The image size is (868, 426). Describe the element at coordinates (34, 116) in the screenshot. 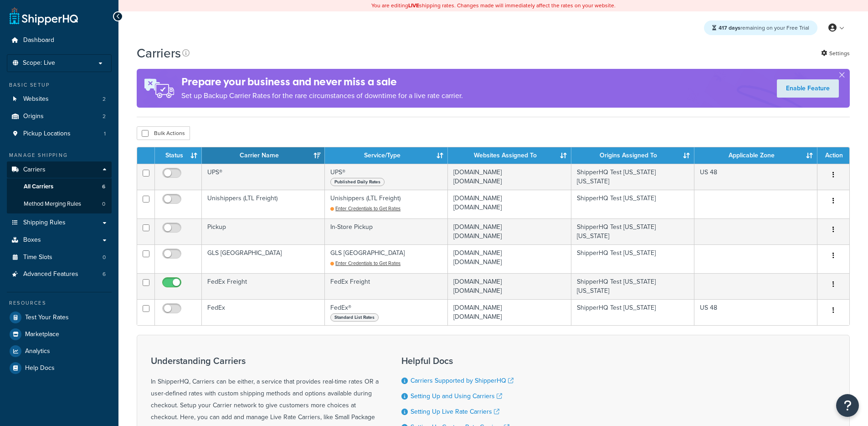

I see `span: Origins` at that location.